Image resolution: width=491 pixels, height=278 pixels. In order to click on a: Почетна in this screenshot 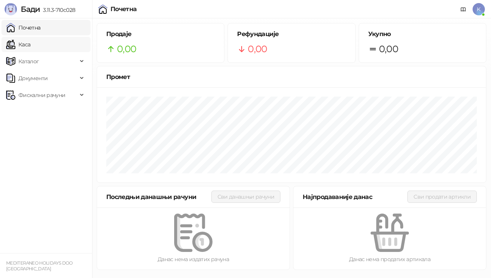, I will do `click(23, 28)`.